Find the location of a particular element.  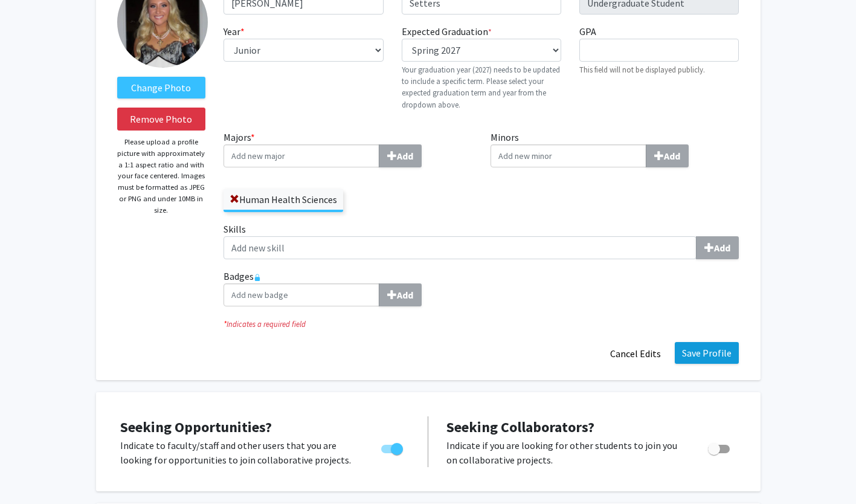

label: GPA is located at coordinates (587, 32).